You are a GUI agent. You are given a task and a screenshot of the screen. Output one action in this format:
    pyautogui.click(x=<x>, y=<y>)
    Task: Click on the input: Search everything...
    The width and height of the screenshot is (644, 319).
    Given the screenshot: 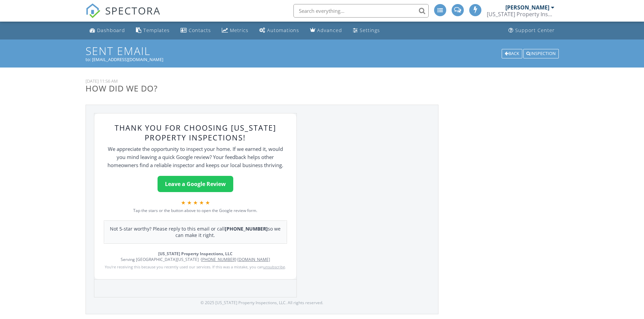 What is the action you would take?
    pyautogui.click(x=361, y=11)
    